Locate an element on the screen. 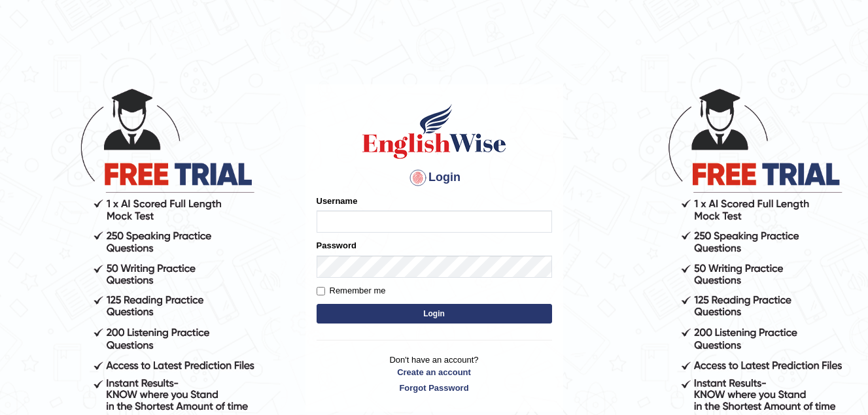  a: Create an account is located at coordinates (434, 372).